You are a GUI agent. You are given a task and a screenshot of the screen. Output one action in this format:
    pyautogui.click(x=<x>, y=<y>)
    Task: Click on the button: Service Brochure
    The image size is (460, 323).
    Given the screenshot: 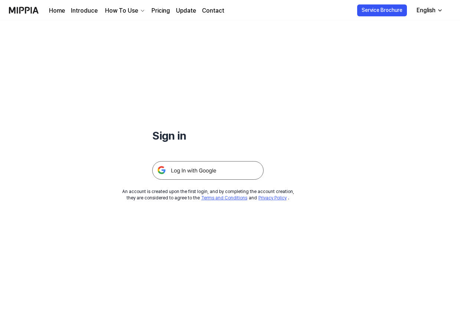 What is the action you would take?
    pyautogui.click(x=382, y=10)
    